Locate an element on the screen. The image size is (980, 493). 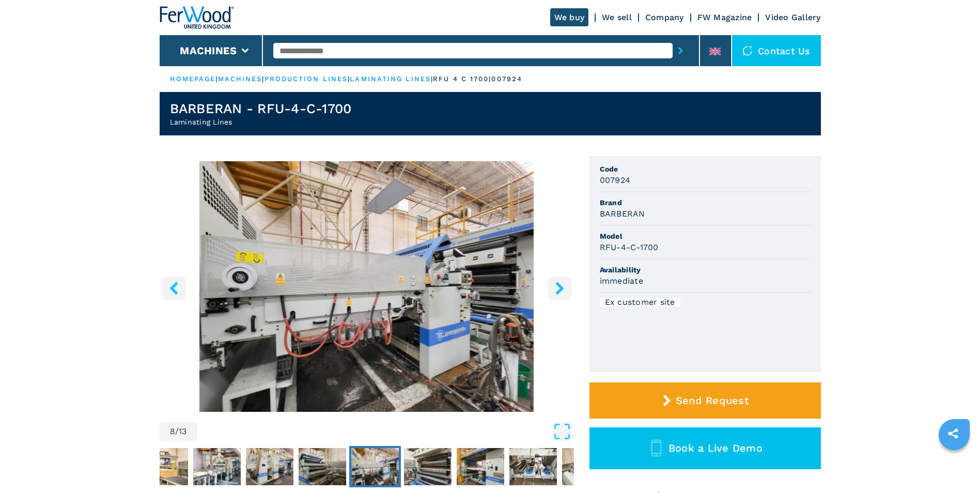
a: machines is located at coordinates (240, 78).